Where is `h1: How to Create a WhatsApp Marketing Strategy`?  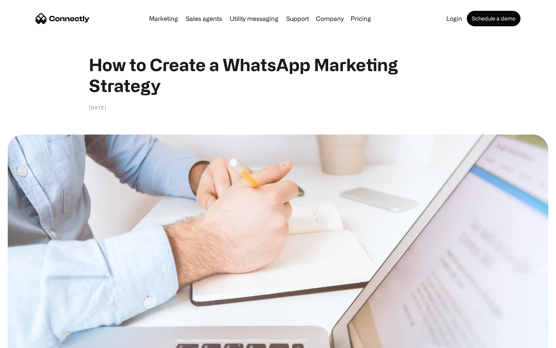
h1: How to Create a WhatsApp Marketing Strategy is located at coordinates (278, 75).